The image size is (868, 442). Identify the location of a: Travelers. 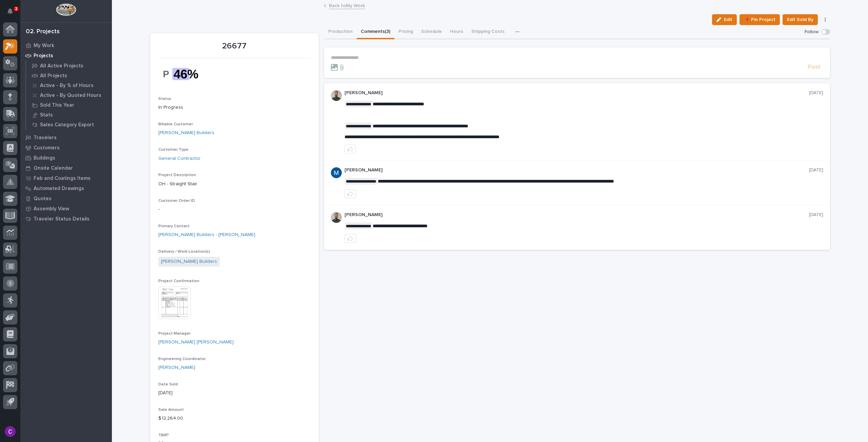
(66, 137).